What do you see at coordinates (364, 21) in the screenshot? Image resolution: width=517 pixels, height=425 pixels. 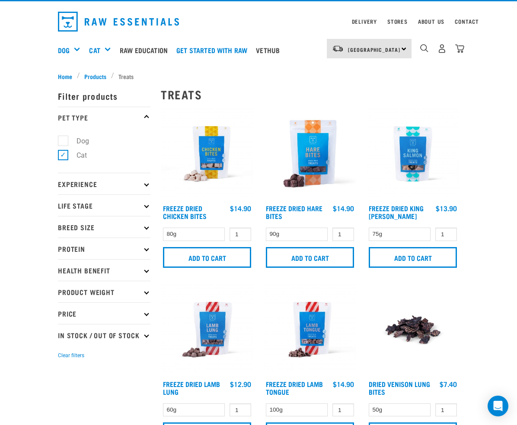 I see `a: Delivery` at bounding box center [364, 21].